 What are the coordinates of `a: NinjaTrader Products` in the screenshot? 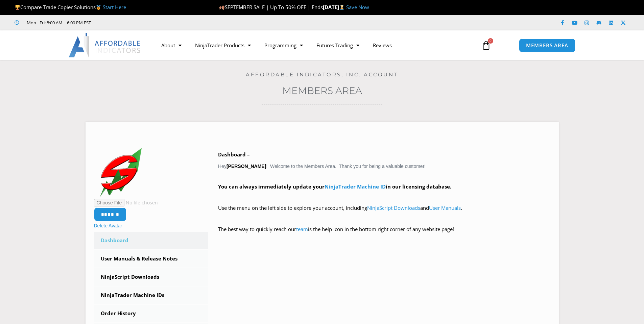 It's located at (223, 45).